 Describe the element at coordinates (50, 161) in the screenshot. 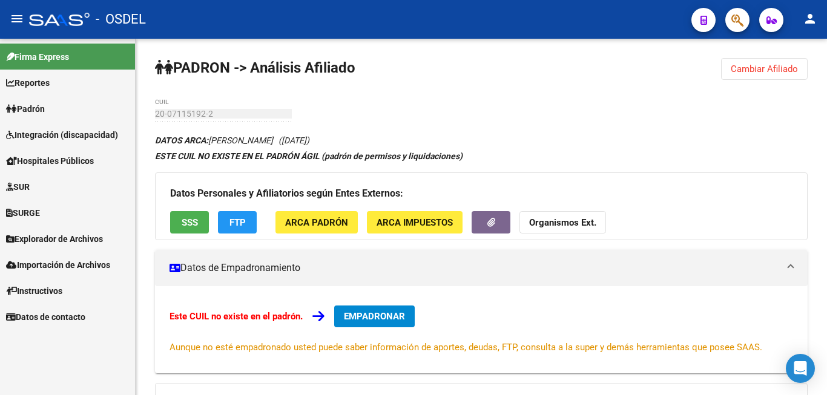

I see `span: Hospitales Públicos` at that location.